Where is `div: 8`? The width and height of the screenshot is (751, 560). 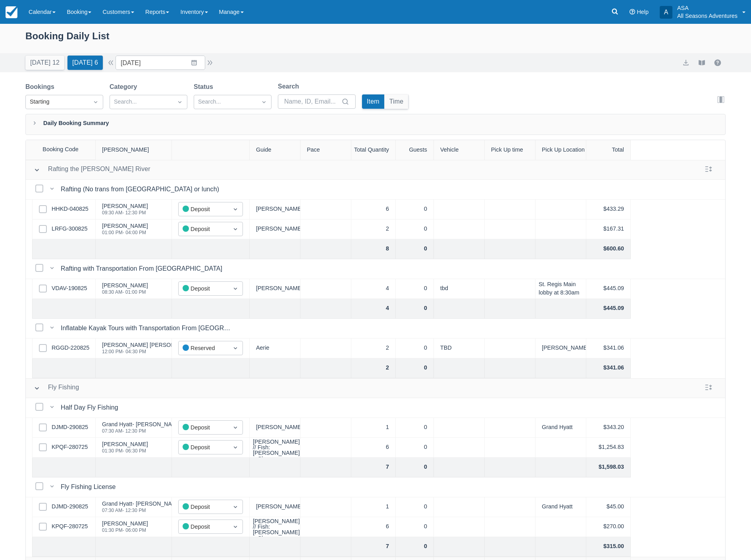 div: 8 is located at coordinates (374, 249).